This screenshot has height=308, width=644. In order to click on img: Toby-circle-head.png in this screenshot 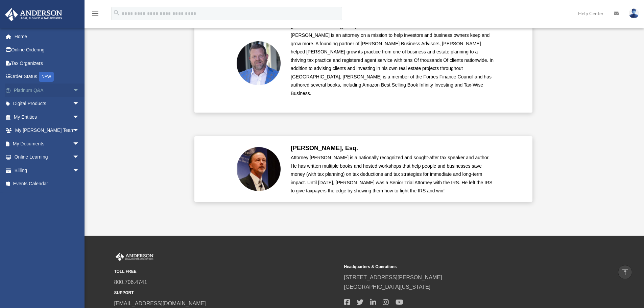, I will do `click(258, 63)`.